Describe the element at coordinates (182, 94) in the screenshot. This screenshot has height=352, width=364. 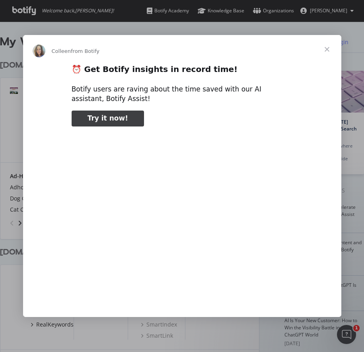
I see `div: Botify users are raving about the time saved with our AI assistant, Botify Assist!` at that location.